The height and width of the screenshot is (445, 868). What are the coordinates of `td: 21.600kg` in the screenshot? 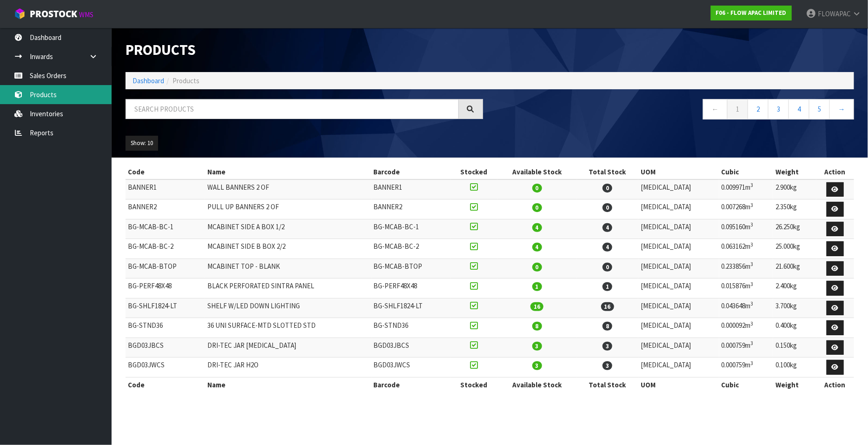 It's located at (795, 268).